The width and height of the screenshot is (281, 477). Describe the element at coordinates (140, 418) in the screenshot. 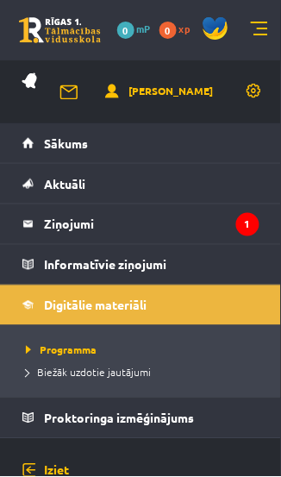

I see `a: Proktoringa izmēģinājums` at that location.